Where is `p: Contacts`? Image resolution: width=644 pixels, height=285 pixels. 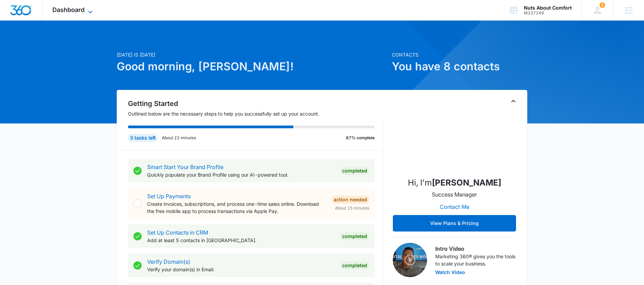 p: Contacts is located at coordinates (460, 54).